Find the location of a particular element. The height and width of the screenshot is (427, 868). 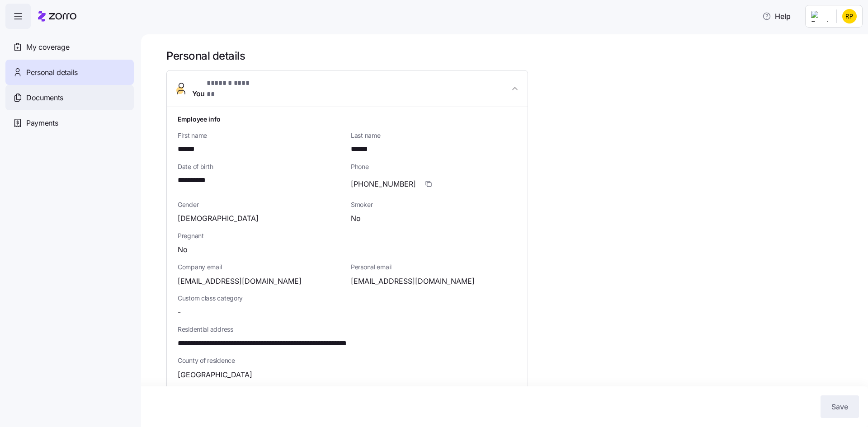

span: Phone is located at coordinates (433, 166).